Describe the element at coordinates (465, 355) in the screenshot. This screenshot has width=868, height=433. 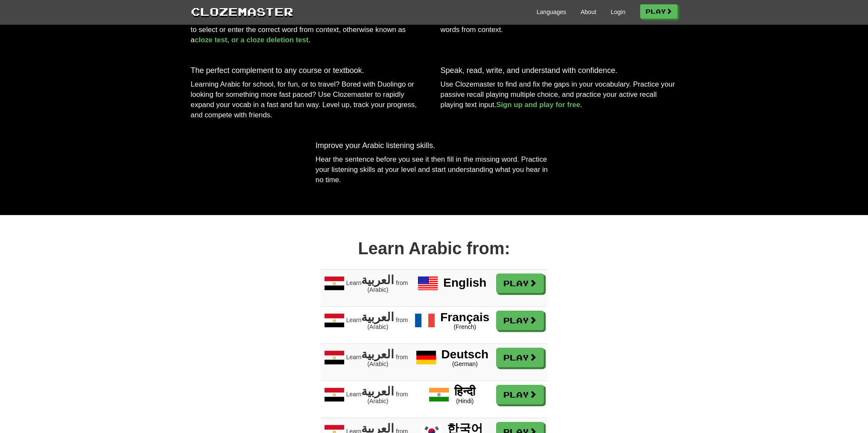
I see `span: Deutsch` at that location.